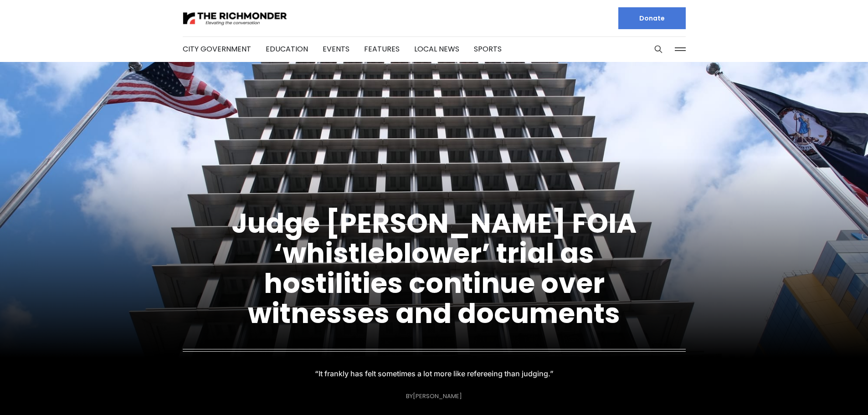 The width and height of the screenshot is (868, 415). I want to click on a: Donate, so click(652, 18).